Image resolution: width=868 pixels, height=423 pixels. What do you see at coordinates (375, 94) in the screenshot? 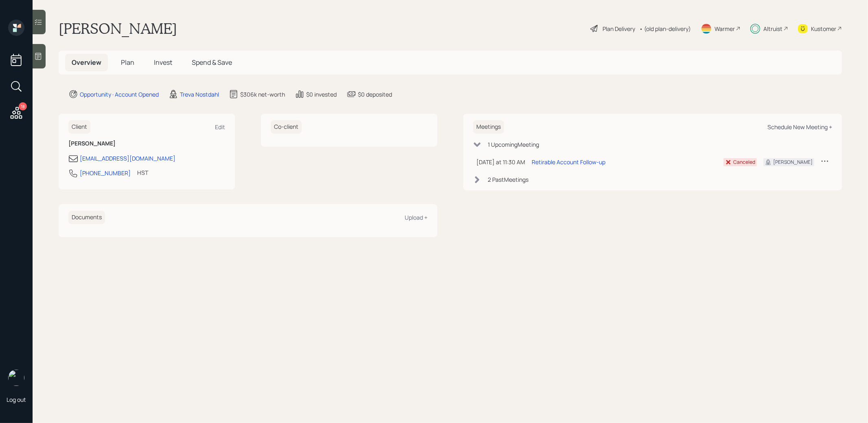
I see `div: $0 deposited` at bounding box center [375, 94].